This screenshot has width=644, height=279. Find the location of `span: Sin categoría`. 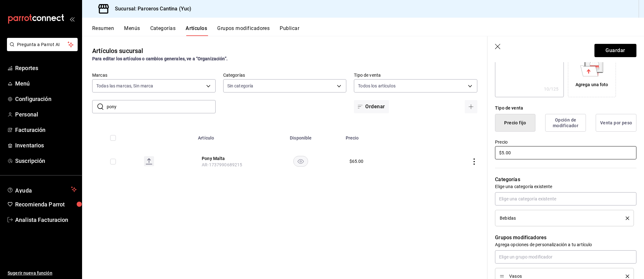

span: Sin categoría is located at coordinates (240, 86).